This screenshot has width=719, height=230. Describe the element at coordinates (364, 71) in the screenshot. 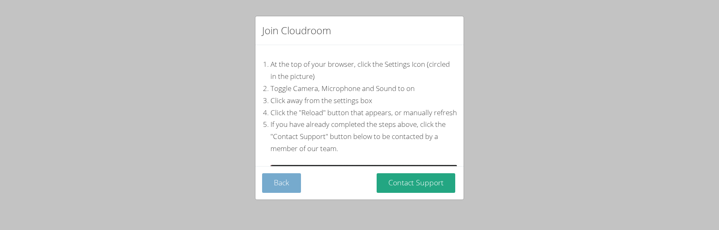

I see `li: At the top of your browser, click the Settings Icon (circled in the picture)` at that location.